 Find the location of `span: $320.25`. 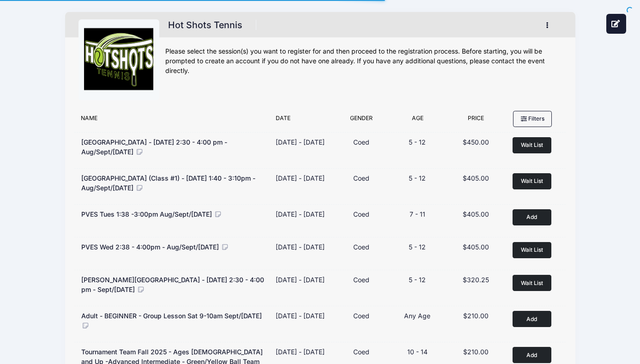

span: $320.25 is located at coordinates (476, 279).